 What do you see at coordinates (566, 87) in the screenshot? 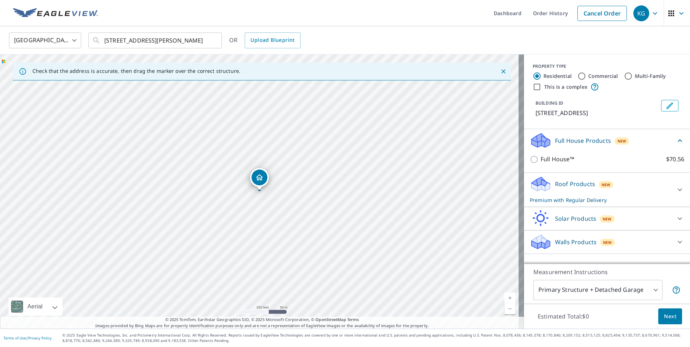
I see `label: This is a complex` at bounding box center [566, 87].